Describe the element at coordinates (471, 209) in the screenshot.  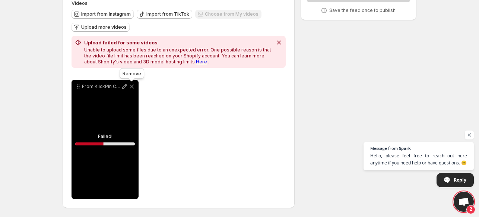
I see `span: 2` at that location.